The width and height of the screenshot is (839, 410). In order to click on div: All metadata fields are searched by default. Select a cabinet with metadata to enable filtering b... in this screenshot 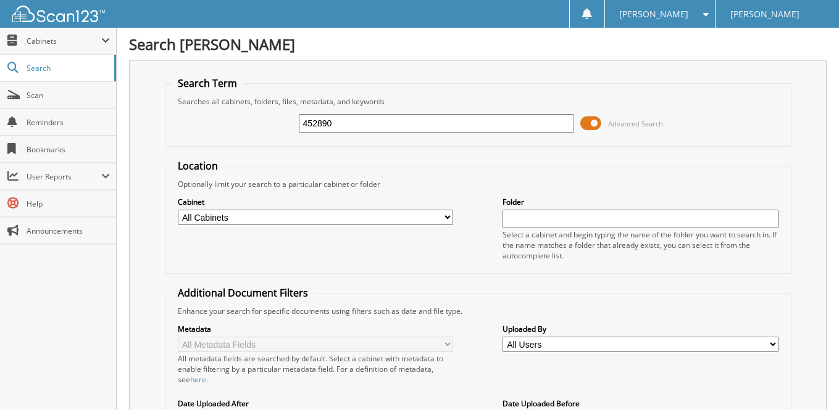, I will do `click(315, 369)`.